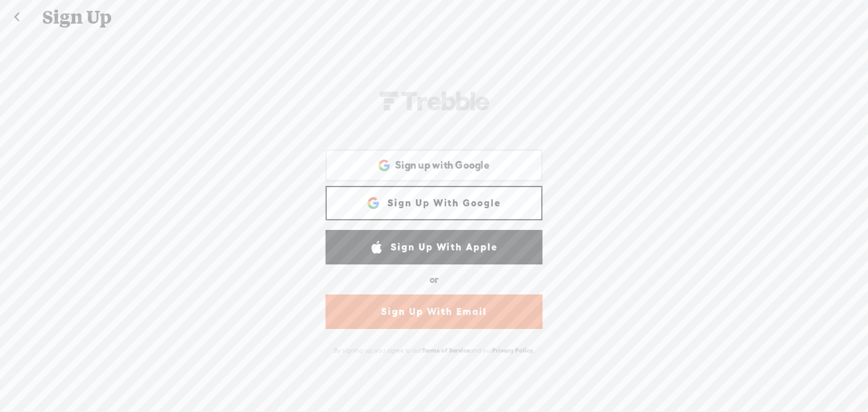 The image size is (868, 412). What do you see at coordinates (434, 203) in the screenshot?
I see `a: Sign Up With Google` at bounding box center [434, 203].